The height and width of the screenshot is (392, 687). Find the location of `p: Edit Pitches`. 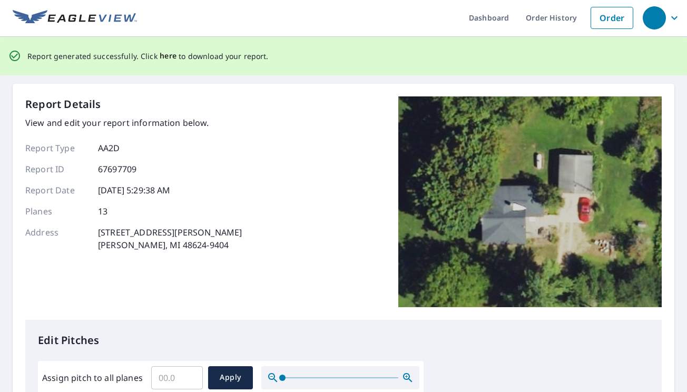

p: Edit Pitches is located at coordinates (343, 340).